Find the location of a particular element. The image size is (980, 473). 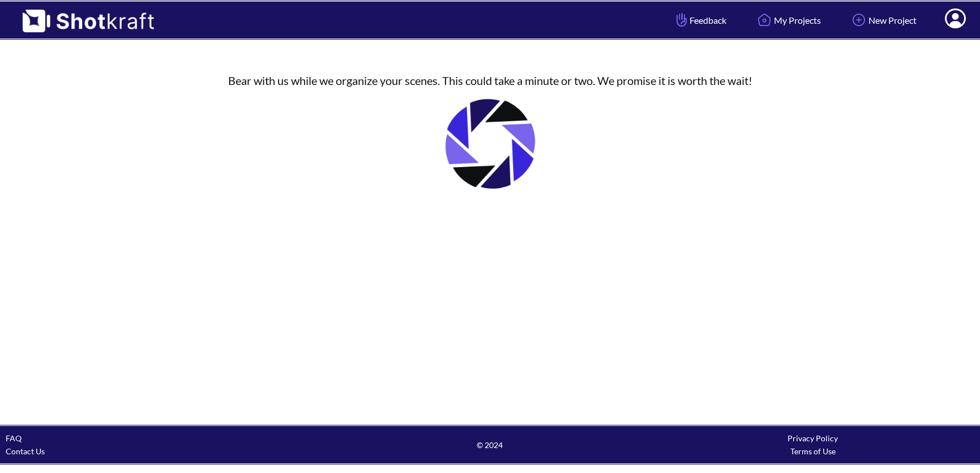

img: Loading.. is located at coordinates (490, 144).